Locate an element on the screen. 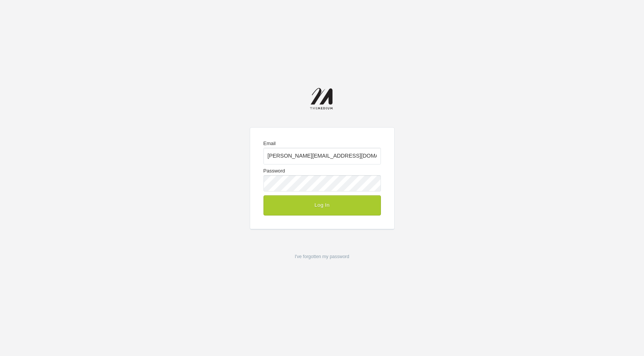 Image resolution: width=644 pixels, height=356 pixels. img: themediumnet-logo_20140702131735.png is located at coordinates (322, 99).